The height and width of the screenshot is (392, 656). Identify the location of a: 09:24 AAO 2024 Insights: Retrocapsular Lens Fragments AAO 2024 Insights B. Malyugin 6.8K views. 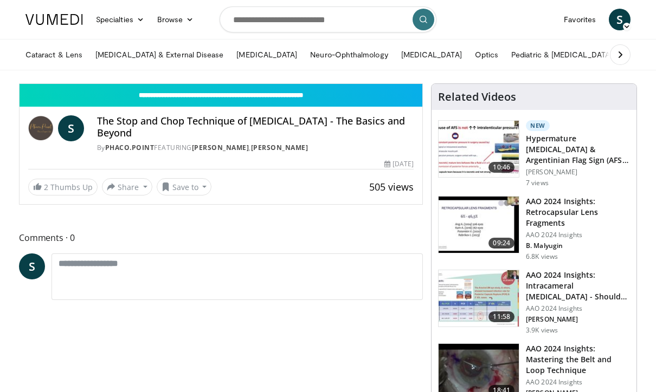
(534, 229).